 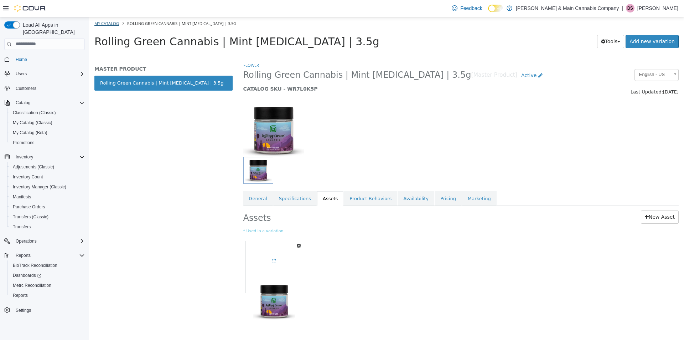 What do you see at coordinates (17, 6) in the screenshot?
I see `a: My Catalog` at bounding box center [17, 6].